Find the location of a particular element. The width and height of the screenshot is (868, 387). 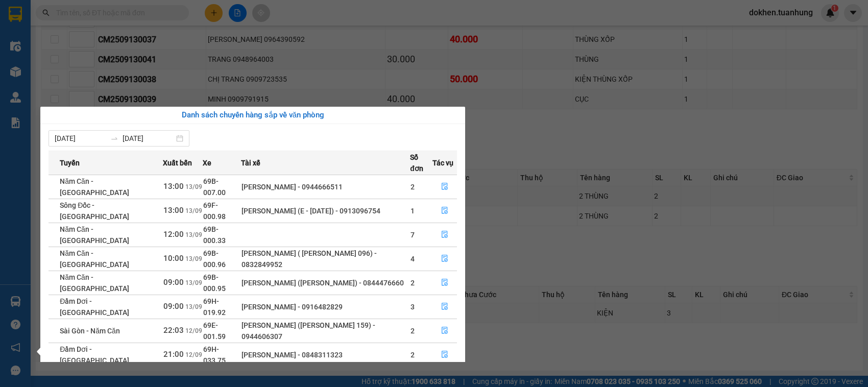

span: Xuất bến is located at coordinates (177, 163).